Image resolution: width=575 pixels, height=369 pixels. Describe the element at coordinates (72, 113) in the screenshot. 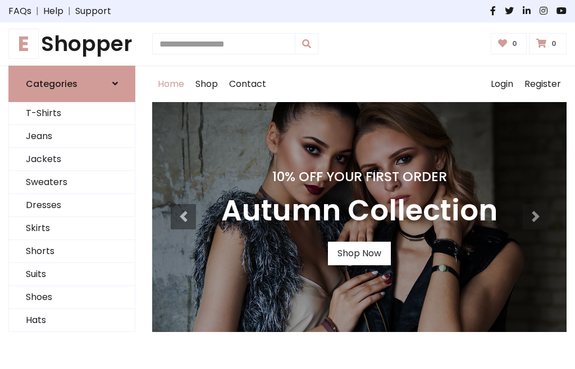

I see `a: T-Shirts` at that location.